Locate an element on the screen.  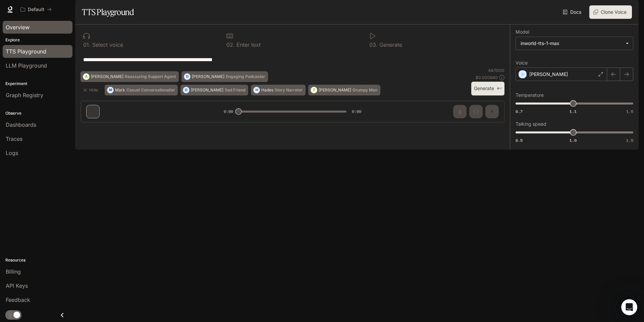
p: Default is located at coordinates (36, 9).